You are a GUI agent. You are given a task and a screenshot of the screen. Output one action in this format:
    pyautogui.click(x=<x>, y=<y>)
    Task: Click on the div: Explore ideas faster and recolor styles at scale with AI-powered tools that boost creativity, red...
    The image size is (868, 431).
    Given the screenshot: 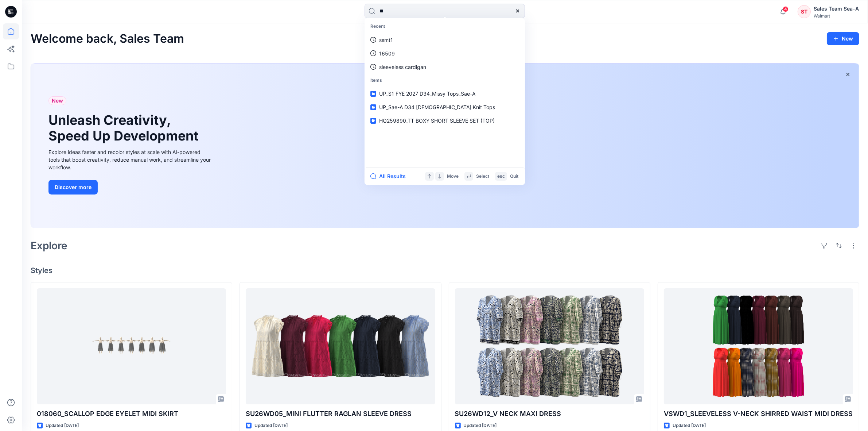 What is the action you would take?
    pyautogui.click(x=130, y=159)
    